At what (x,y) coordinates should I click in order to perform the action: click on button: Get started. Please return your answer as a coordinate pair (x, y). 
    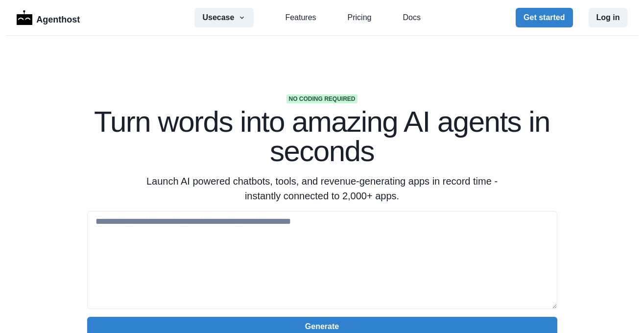
    Looking at the image, I should click on (544, 18).